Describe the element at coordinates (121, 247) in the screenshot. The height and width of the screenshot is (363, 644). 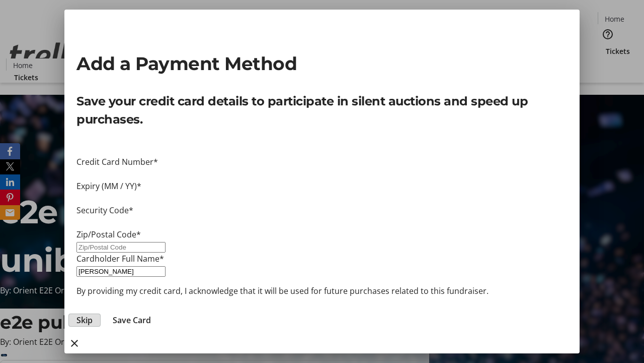
I see `input: Zip/Postal Code` at that location.